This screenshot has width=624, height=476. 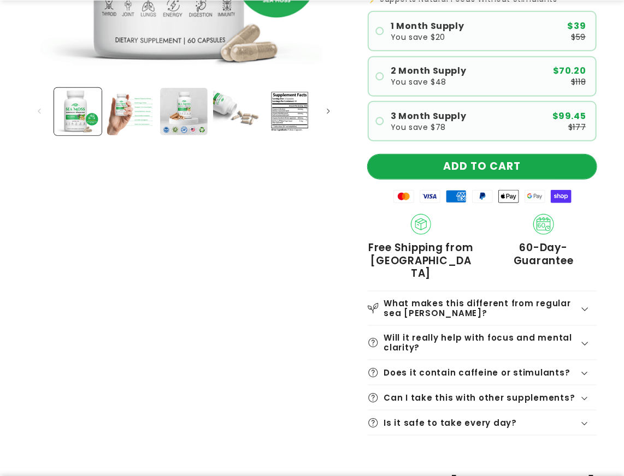 I want to click on button: Load image 5 in gallery view, so click(x=289, y=111).